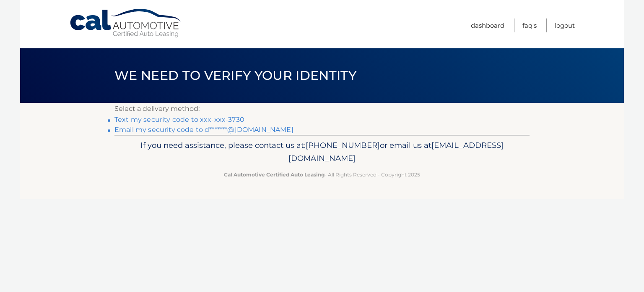 The height and width of the screenshot is (292, 644). Describe the element at coordinates (179, 119) in the screenshot. I see `a: Text my security code to xxx-xxx-3730` at that location.